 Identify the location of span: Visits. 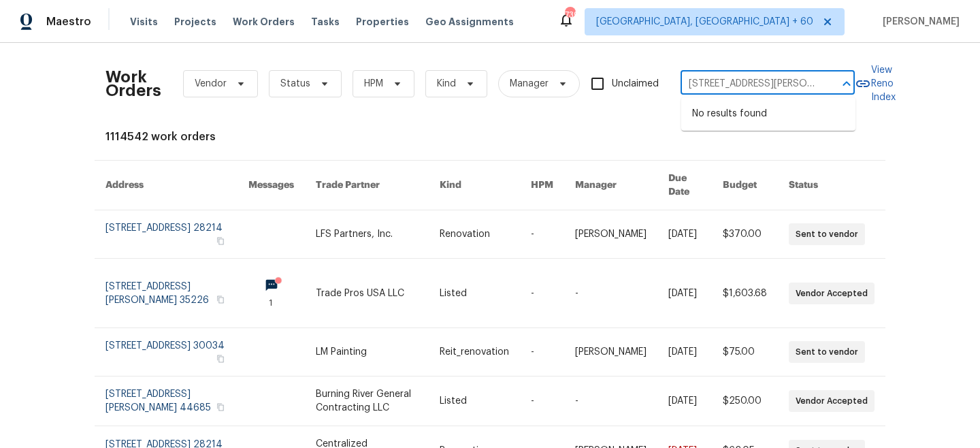
(143, 22).